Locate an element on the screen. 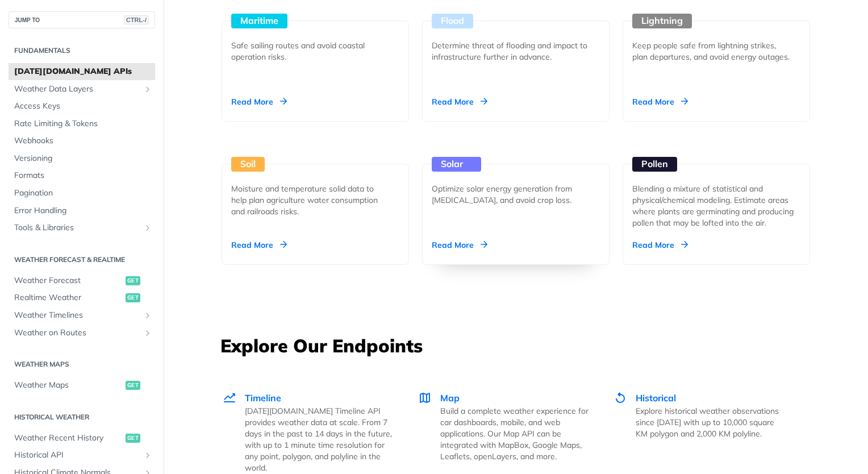  span: Versioning is located at coordinates (83, 159).